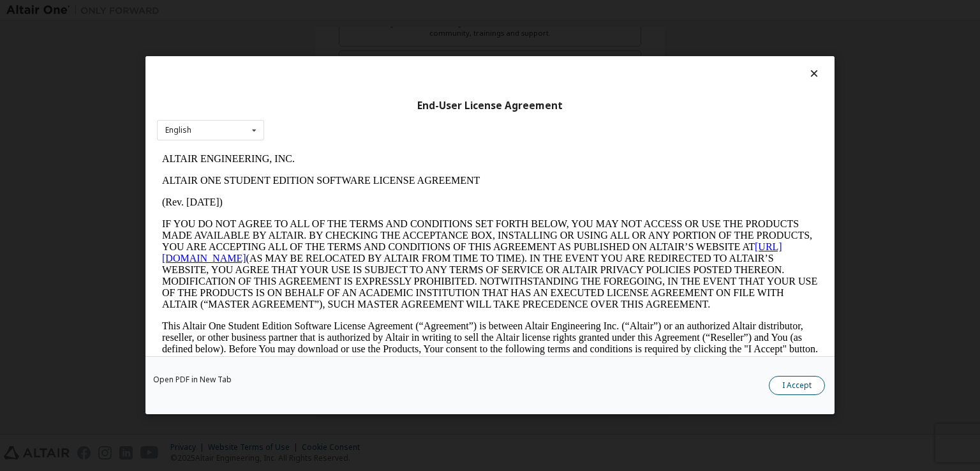 The width and height of the screenshot is (980, 471). Describe the element at coordinates (490, 106) in the screenshot. I see `div: End-User License Agreement` at that location.